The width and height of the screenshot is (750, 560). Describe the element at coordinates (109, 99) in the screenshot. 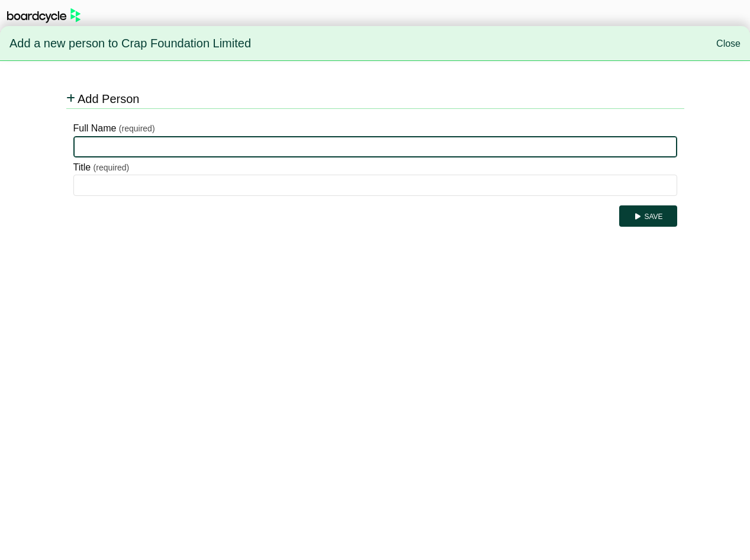

I see `span: Add Person` at that location.